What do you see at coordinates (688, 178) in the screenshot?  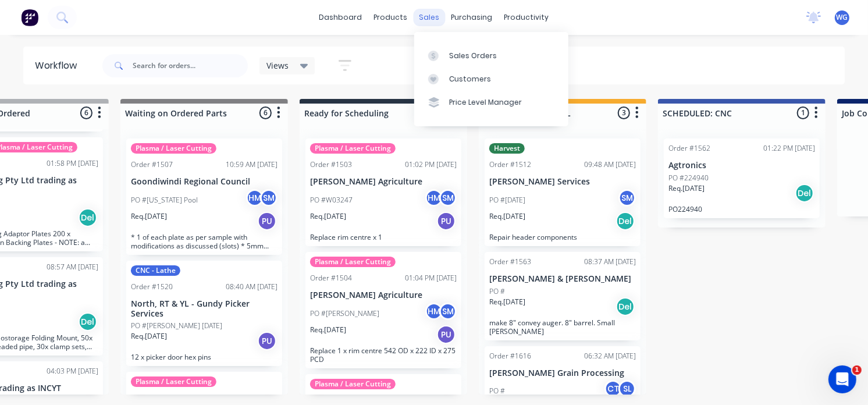 I see `p: PO #224940` at bounding box center [688, 178].